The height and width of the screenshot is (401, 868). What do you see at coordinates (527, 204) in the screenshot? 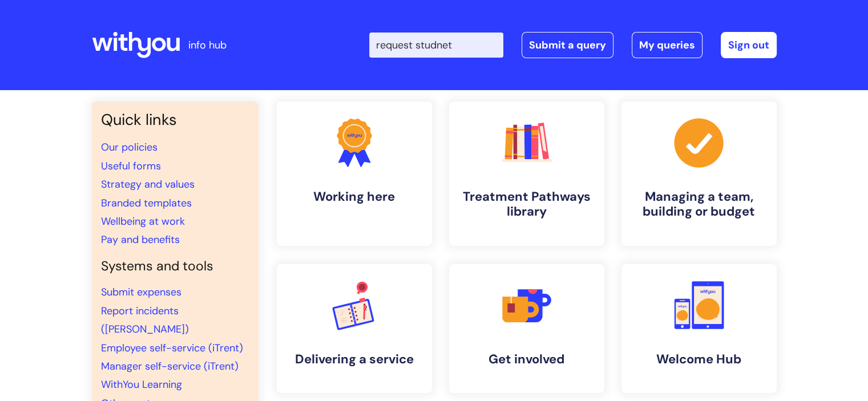
I see `h4: Treatment Pathways library` at bounding box center [527, 204].